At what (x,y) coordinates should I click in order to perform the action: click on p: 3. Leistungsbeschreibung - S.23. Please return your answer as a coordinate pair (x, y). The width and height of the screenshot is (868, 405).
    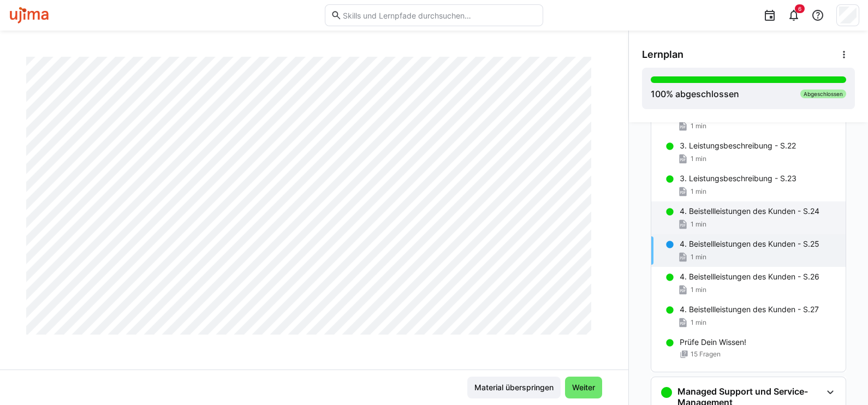
    Looking at the image, I should click on (738, 178).